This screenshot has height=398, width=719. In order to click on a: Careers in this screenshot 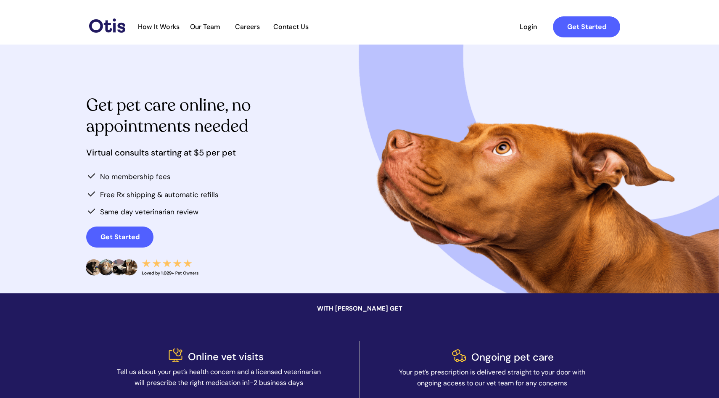, I will do `click(247, 27)`.